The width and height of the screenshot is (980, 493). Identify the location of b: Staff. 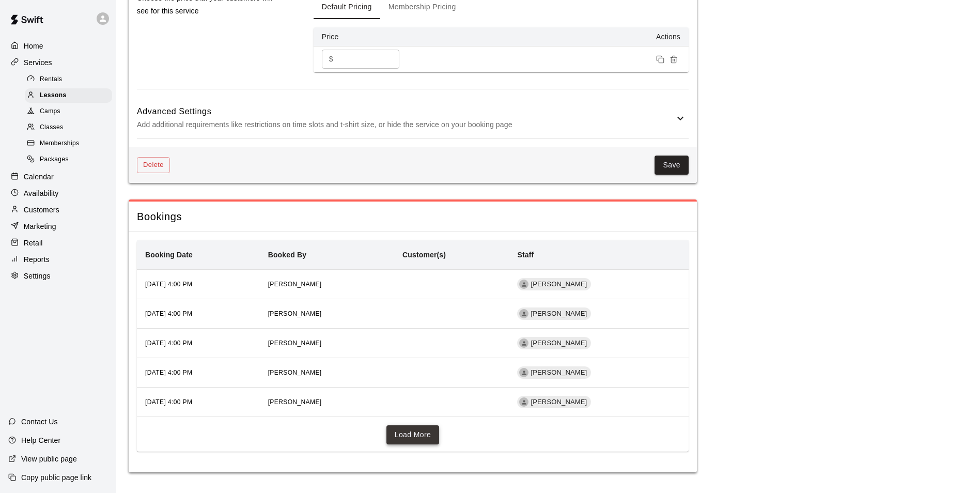
(525, 255).